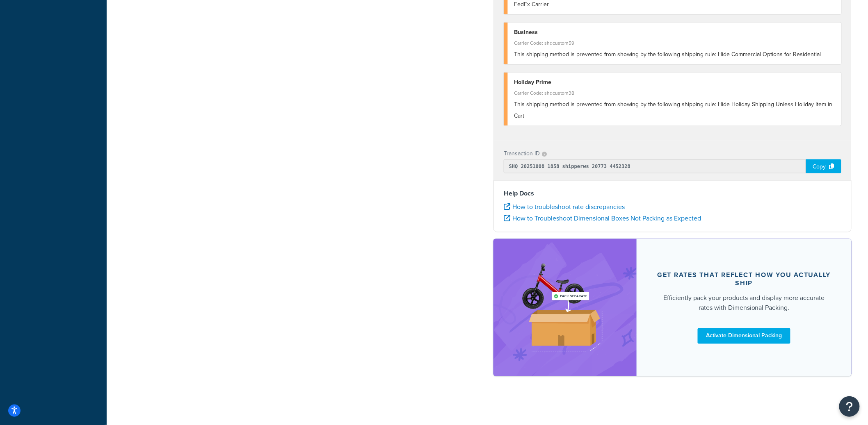  Describe the element at coordinates (850, 407) in the screenshot. I see `button: Open Resource Center` at that location.